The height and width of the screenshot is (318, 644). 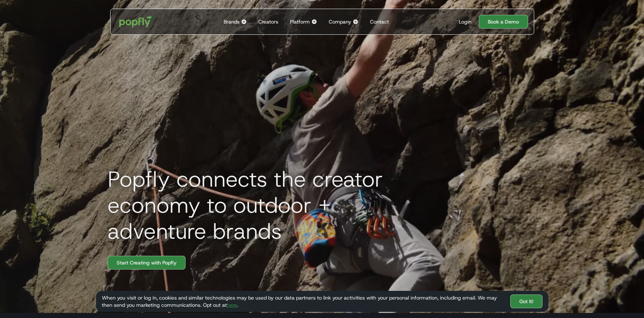 I want to click on div: Company, so click(x=340, y=22).